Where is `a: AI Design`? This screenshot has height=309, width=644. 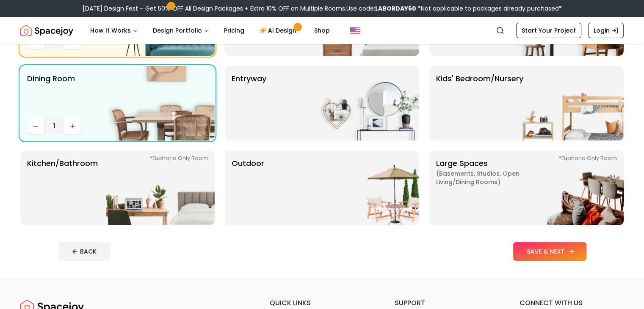 a: AI Design is located at coordinates (279, 30).